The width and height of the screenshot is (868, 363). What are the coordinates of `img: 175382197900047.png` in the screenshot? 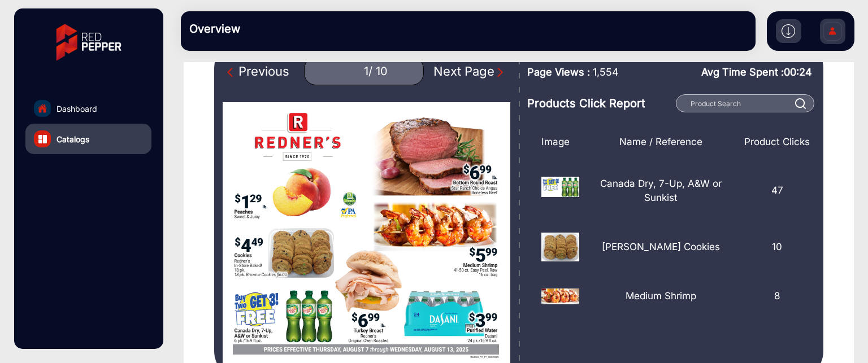 It's located at (560, 247).